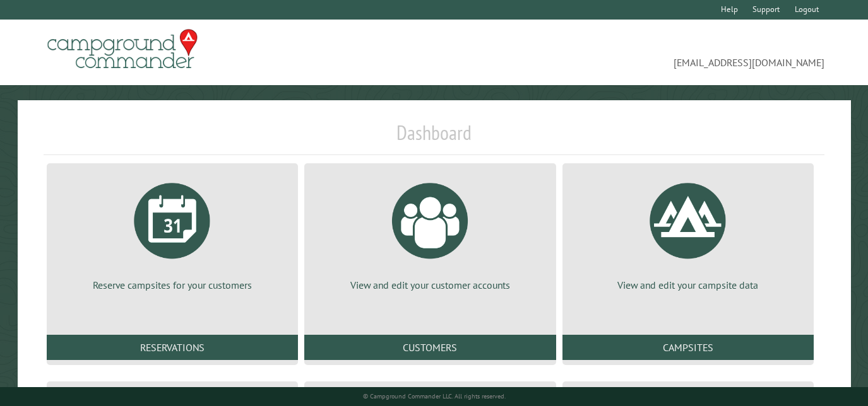  I want to click on p: View and edit your campsite data, so click(688, 285).